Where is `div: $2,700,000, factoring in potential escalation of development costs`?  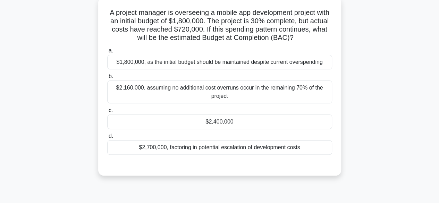
div: $2,700,000, factoring in potential escalation of development costs is located at coordinates (219, 147).